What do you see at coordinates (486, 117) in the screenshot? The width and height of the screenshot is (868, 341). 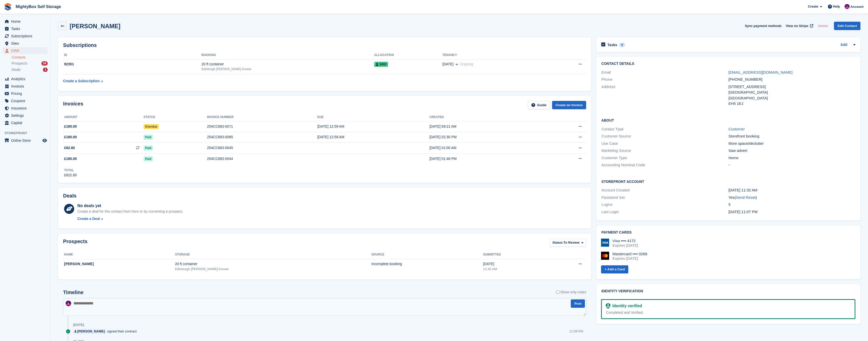 I see `th: Created` at bounding box center [486, 117].